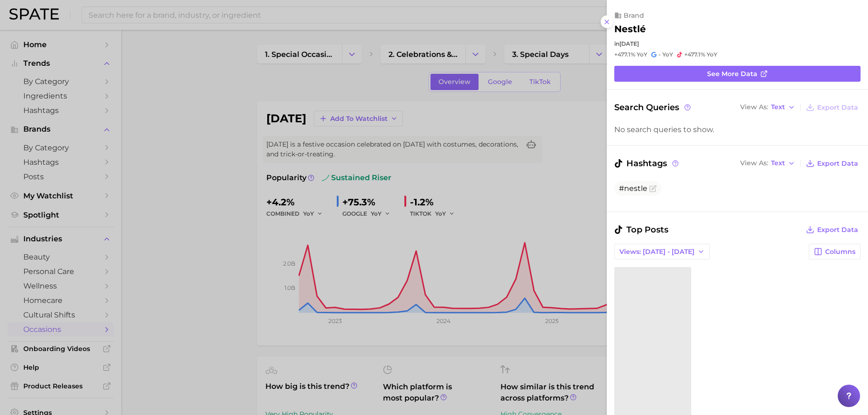 Image resolution: width=868 pixels, height=415 pixels. What do you see at coordinates (840, 252) in the screenshot?
I see `span: Columns` at bounding box center [840, 252].